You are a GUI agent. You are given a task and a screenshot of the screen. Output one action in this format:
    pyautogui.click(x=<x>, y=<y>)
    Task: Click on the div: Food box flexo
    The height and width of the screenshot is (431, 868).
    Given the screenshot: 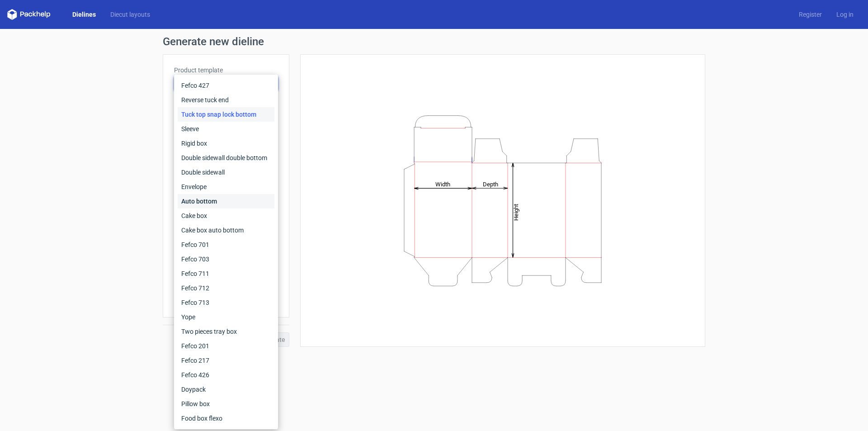 What is the action you would take?
    pyautogui.click(x=226, y=419)
    